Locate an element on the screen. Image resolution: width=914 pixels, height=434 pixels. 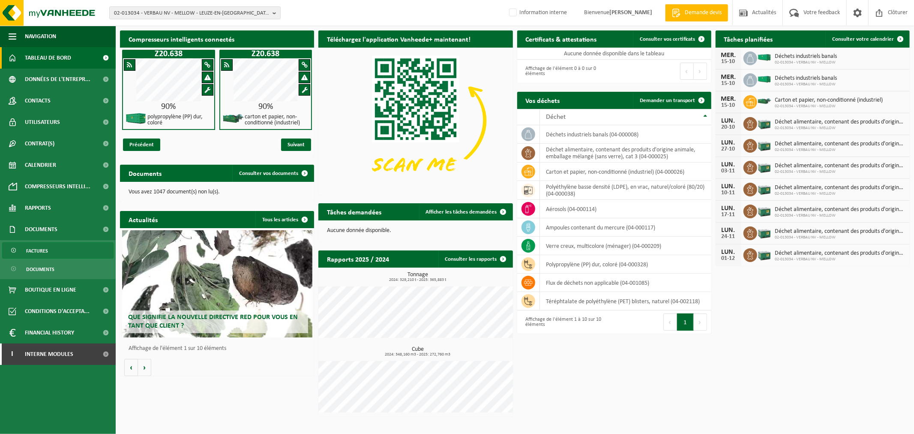
button: Vorige is located at coordinates (131, 367).